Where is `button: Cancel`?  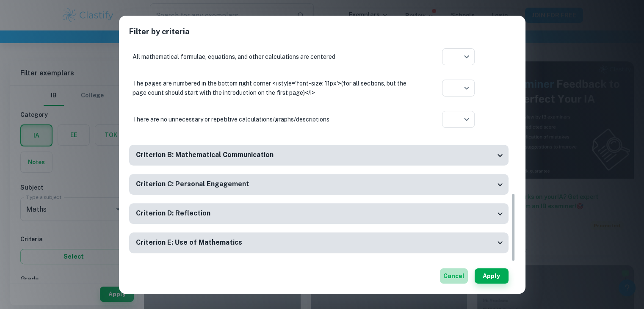
button: Cancel is located at coordinates (454, 276).